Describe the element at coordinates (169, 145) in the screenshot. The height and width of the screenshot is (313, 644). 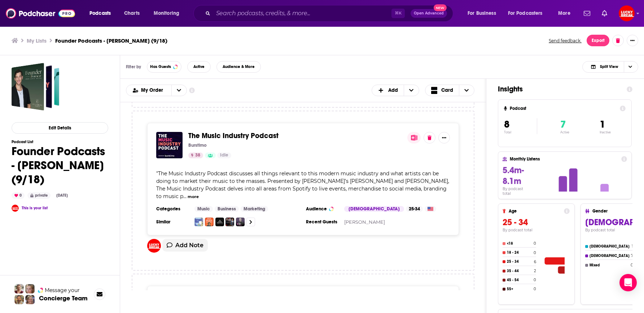
I see `img: The Music Industry Podcast` at that location.